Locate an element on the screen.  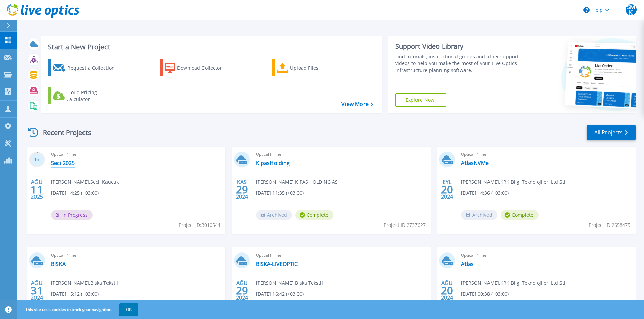
span: SMK is located at coordinates (631, 10).